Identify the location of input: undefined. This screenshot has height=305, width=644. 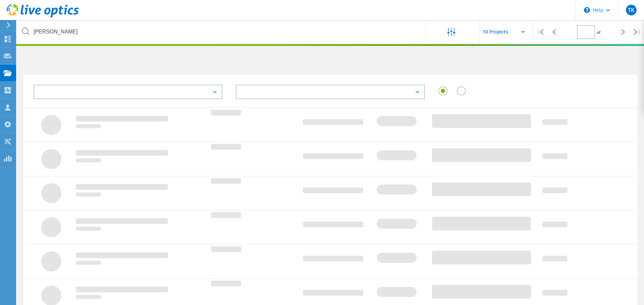
(221, 32).